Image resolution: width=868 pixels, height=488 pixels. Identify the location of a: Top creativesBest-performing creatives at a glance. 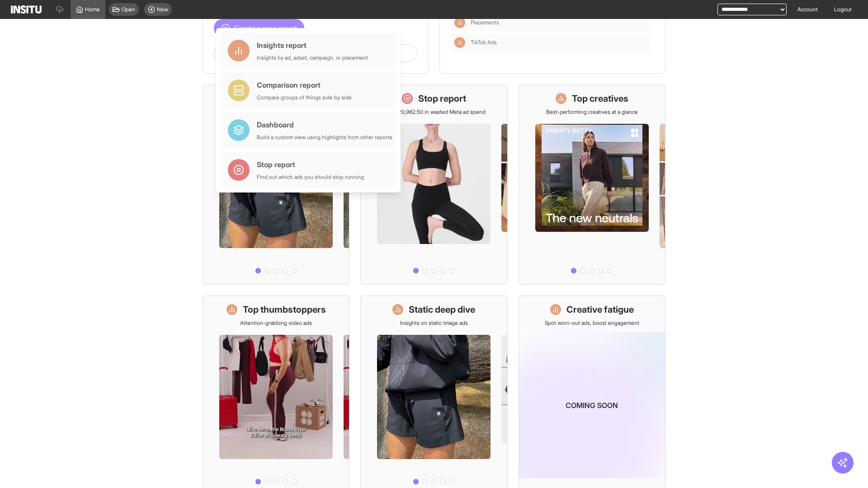
(592, 185).